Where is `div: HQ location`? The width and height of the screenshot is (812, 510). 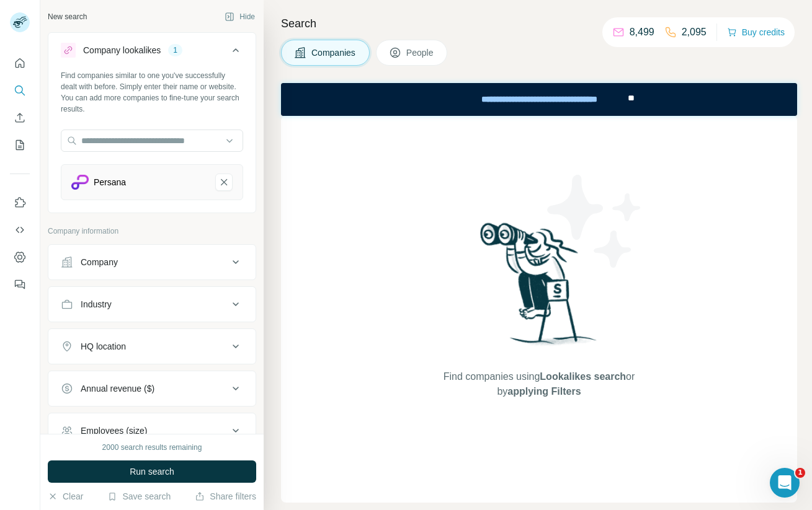 div: HQ location is located at coordinates (103, 347).